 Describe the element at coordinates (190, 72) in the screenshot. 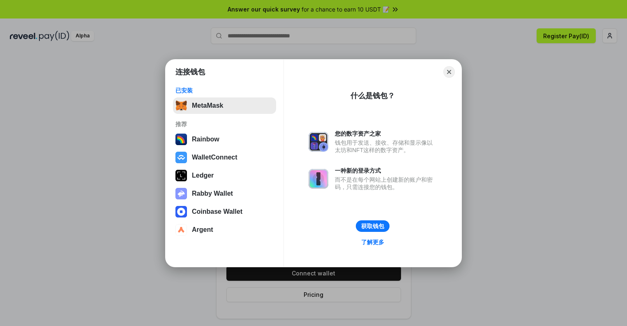

I see `h1: 连接钱包` at that location.